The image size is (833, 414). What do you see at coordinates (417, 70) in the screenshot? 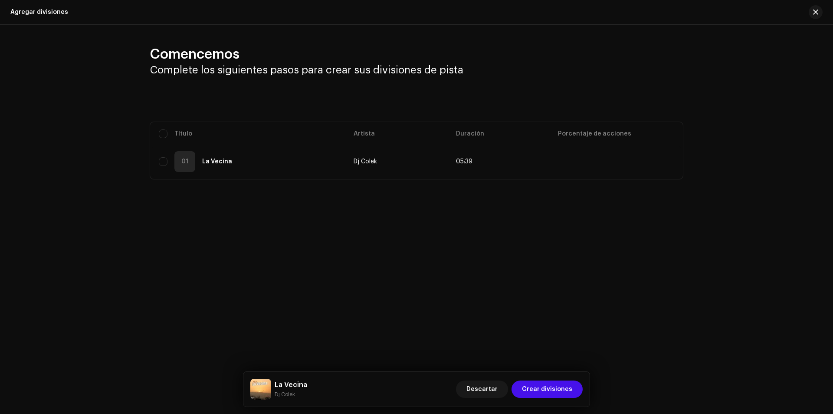
I see `h3: Complete los siguientes pasos para crear sus divisiones de pista` at bounding box center [417, 70].